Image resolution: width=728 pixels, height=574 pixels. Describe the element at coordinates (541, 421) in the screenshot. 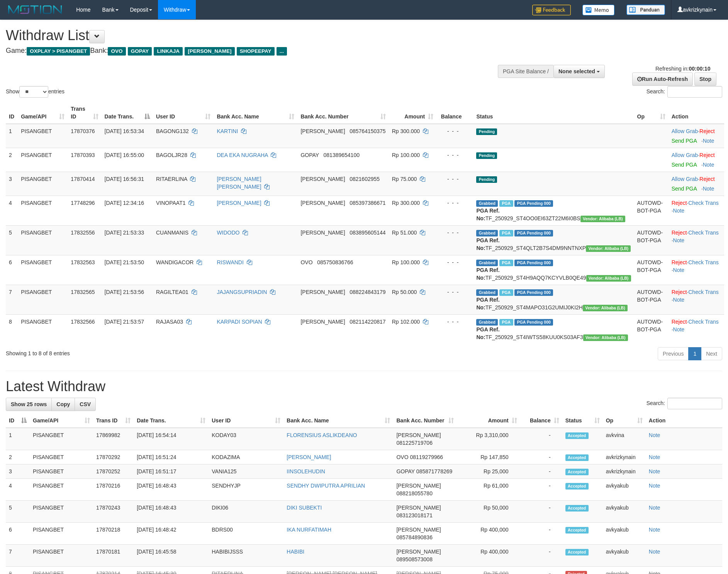

I see `th: Balance: activate to sort column ascending` at that location.